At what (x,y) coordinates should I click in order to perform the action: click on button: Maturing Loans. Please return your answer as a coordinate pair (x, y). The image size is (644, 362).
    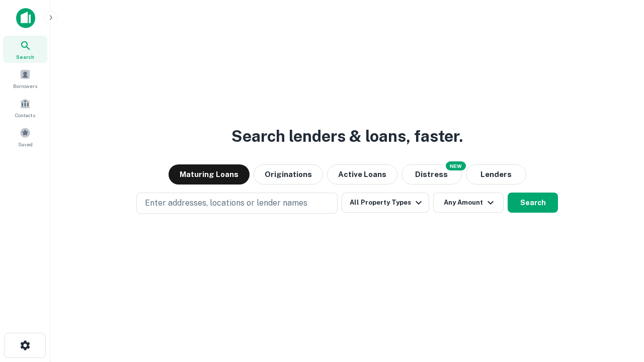
    Looking at the image, I should click on (209, 175).